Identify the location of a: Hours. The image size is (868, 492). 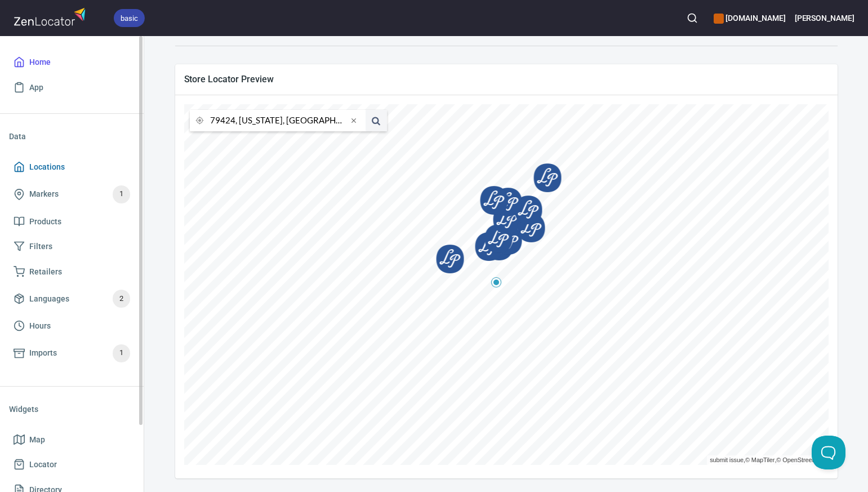
(72, 326).